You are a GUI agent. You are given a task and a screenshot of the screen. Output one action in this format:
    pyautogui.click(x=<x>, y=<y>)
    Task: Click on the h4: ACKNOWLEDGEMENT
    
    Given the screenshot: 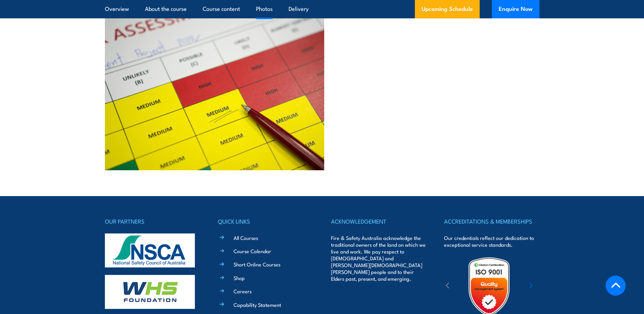 What is the action you would take?
    pyautogui.click(x=379, y=221)
    